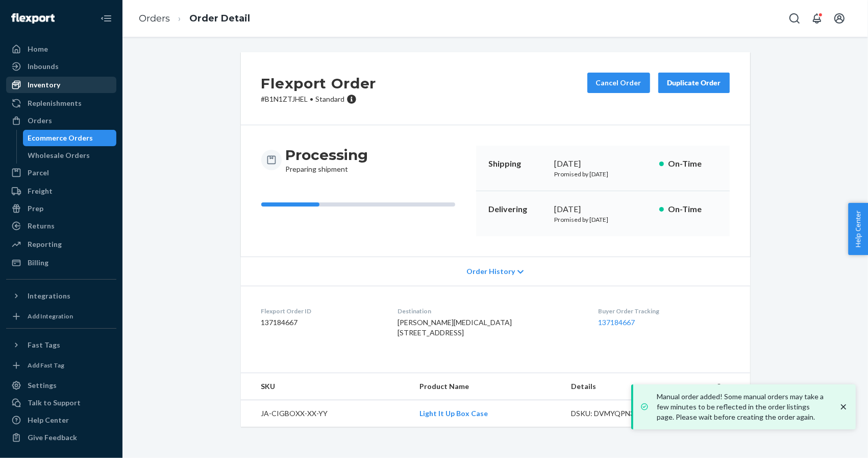 This screenshot has width=868, height=458. I want to click on button: Fast Tags, so click(62, 345).